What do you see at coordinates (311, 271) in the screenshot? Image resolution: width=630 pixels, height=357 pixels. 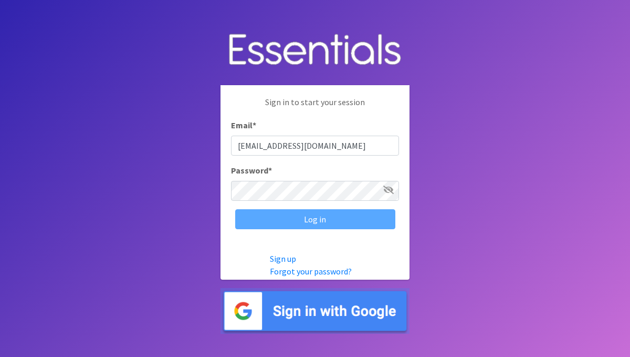 I see `a: Forgot your password?` at bounding box center [311, 271].